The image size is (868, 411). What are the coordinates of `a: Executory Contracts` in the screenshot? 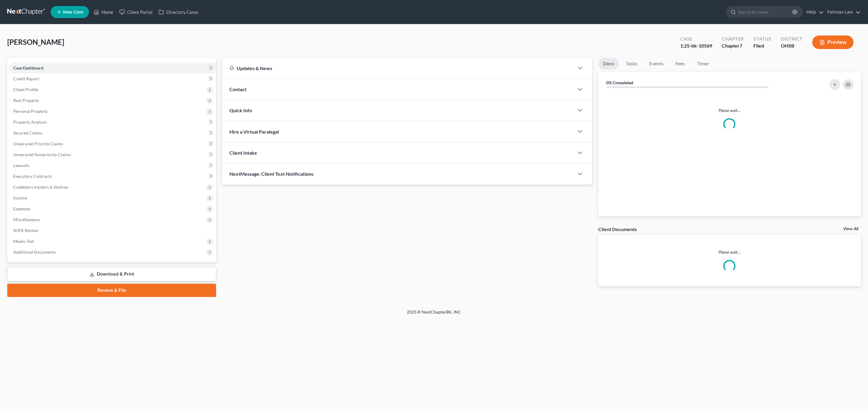 It's located at (112, 177).